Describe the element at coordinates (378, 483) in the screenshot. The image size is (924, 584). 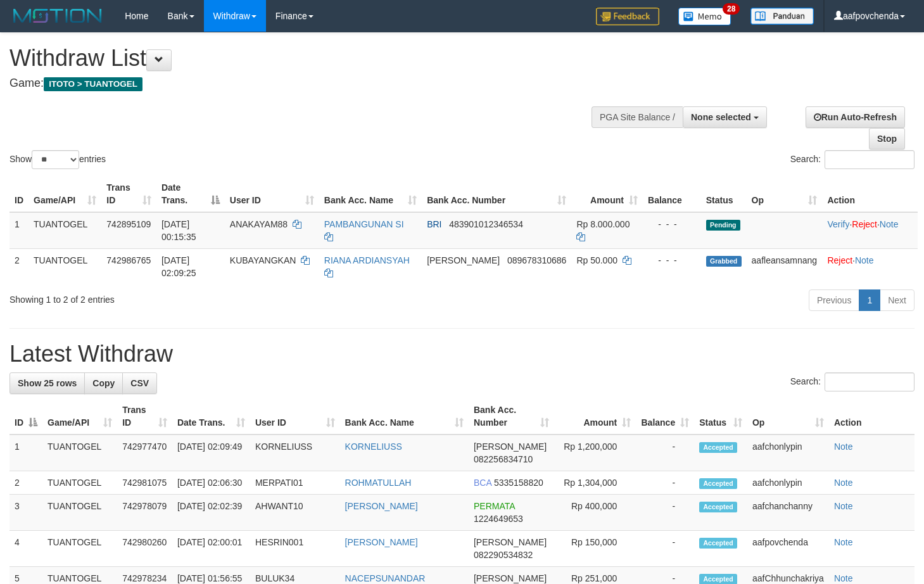
I see `a: ROHMATULLAH` at that location.